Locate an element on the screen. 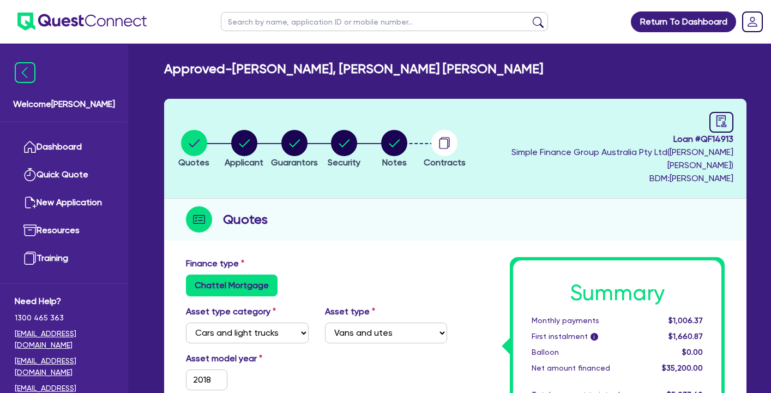  img: training is located at coordinates (30, 258).